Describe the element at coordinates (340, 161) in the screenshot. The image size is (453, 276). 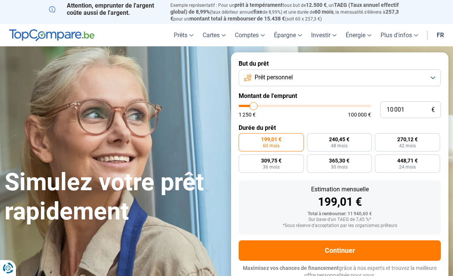
I see `span: 365,30 €` at that location.